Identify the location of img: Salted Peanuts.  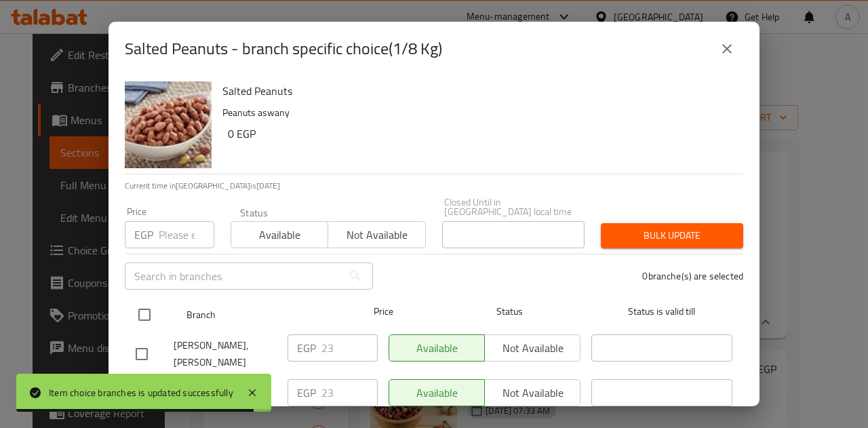
(168, 125).